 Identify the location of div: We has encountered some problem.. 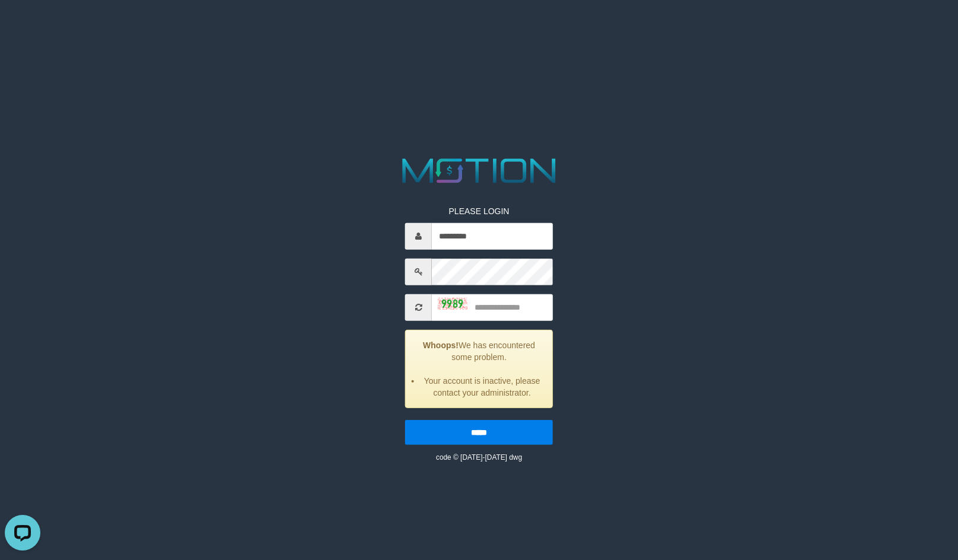
(479, 369).